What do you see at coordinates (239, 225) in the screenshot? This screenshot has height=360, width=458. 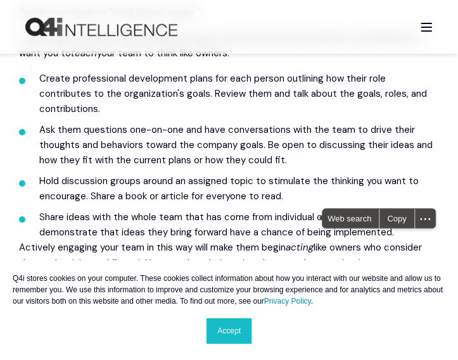 I see `li: Share ideas with the whole team that has come from individual contributors to demonstrate that id...` at bounding box center [239, 225].